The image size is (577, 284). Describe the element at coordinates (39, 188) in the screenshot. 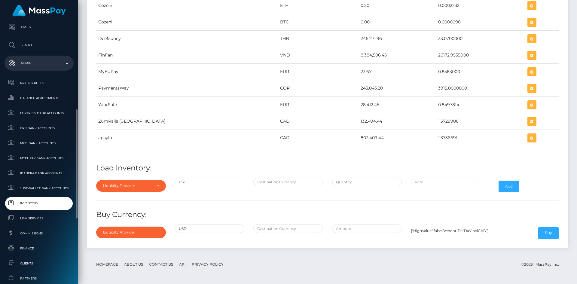

I see `a: JustWallet Bank Accounts` at that location.